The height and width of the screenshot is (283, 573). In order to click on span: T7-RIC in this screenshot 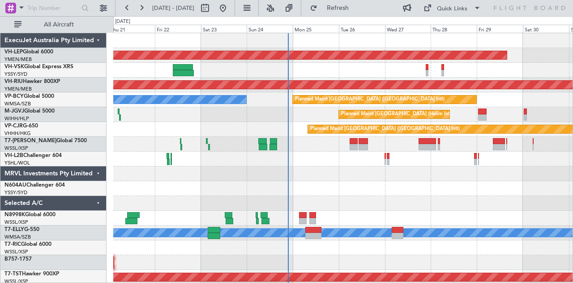, I will do `click(13, 244)`.